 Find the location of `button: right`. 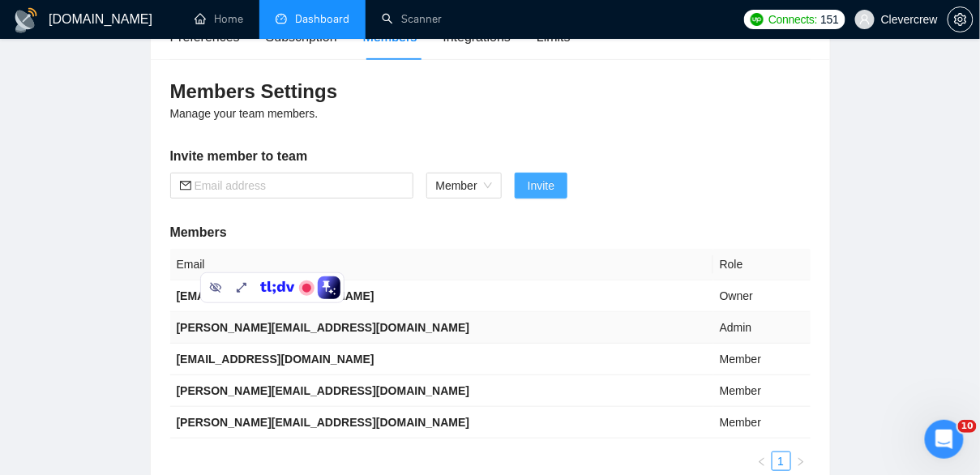

button: right is located at coordinates (800, 461).